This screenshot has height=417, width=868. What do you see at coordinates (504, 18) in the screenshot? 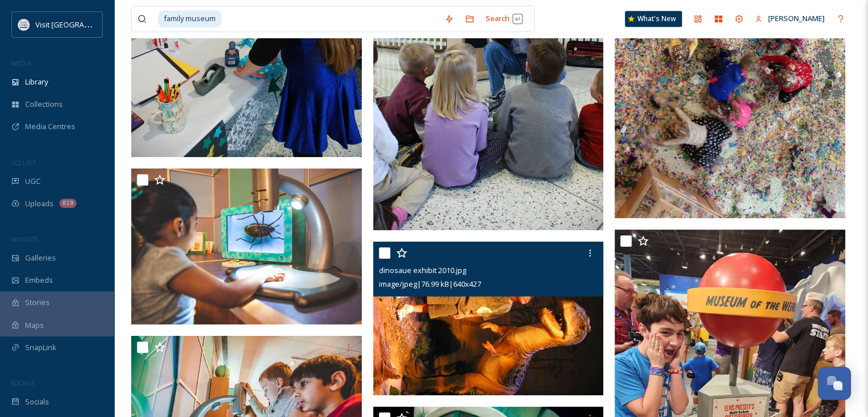
I see `div: Search` at bounding box center [504, 18].